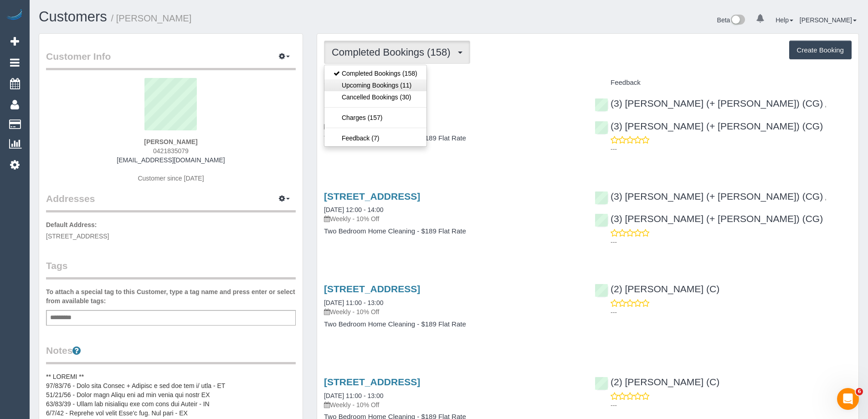  What do you see at coordinates (171, 59) in the screenshot?
I see `legend: Customer Info` at bounding box center [171, 59].